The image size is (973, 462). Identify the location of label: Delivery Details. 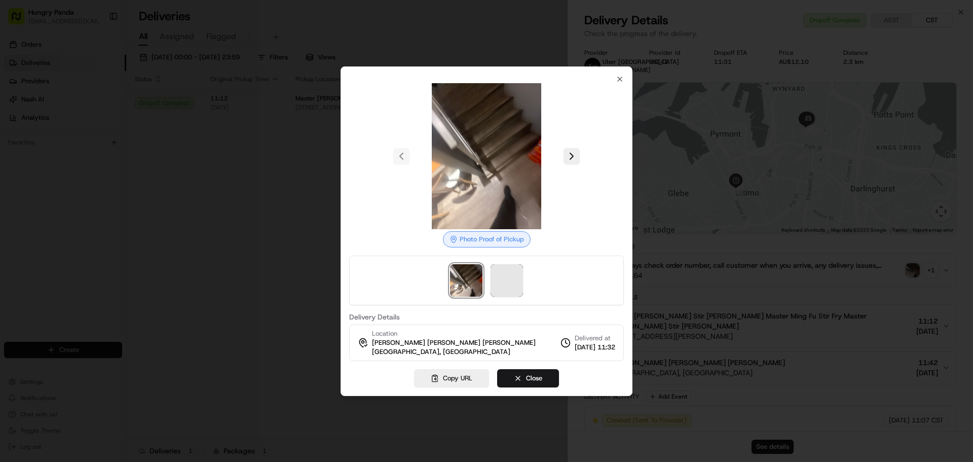
(486, 317).